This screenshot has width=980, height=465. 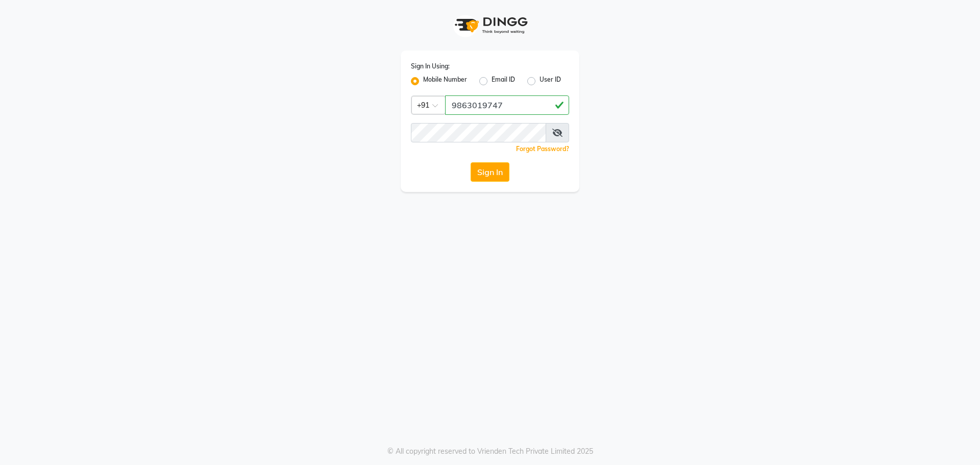 What do you see at coordinates (550, 81) in the screenshot?
I see `label: User ID` at bounding box center [550, 81].